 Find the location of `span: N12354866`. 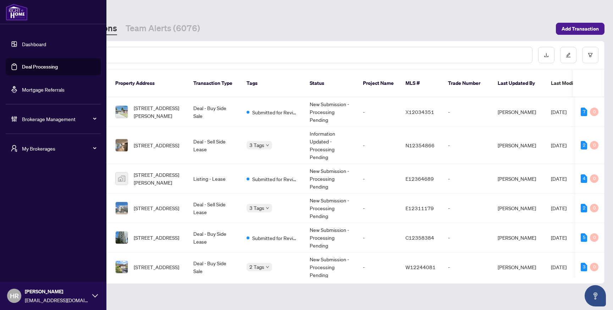

span: N12354866 is located at coordinates (420, 145).